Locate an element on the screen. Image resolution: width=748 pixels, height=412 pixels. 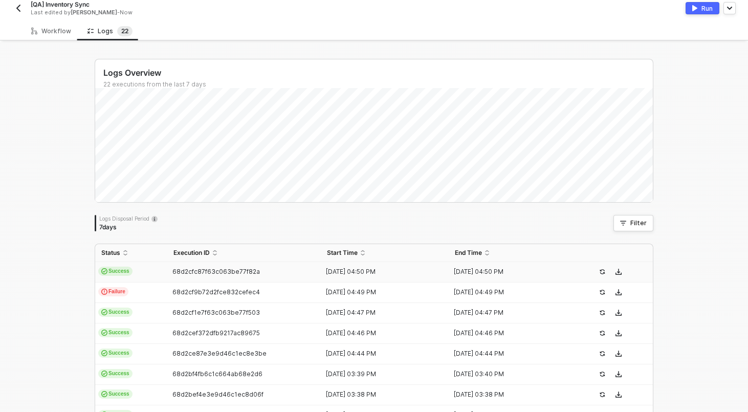
div: Logs Disposal Period is located at coordinates (128, 218).